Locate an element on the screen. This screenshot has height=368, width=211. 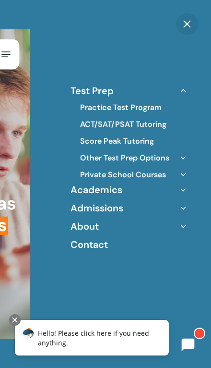
a: Other Test Prep Options is located at coordinates (125, 158).